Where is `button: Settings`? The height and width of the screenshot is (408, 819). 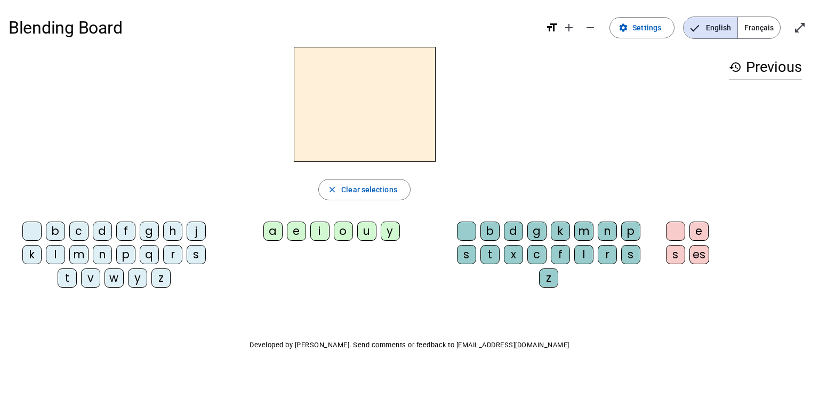 button: Settings is located at coordinates (642, 28).